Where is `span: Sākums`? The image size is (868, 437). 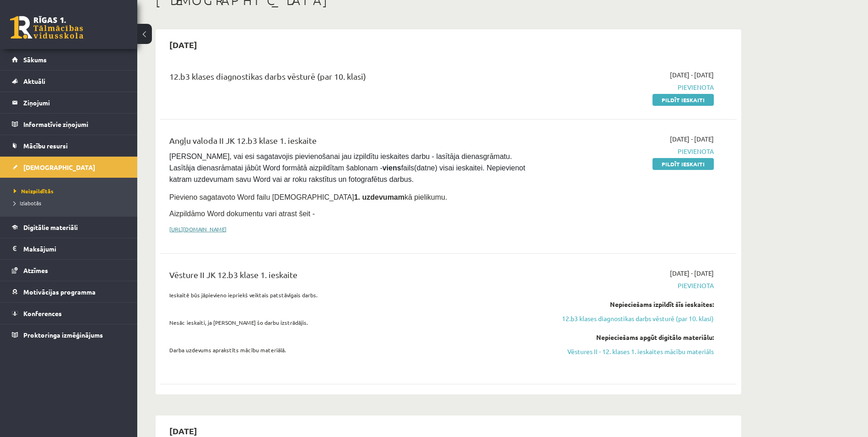
span: Sākums is located at coordinates (35, 59).